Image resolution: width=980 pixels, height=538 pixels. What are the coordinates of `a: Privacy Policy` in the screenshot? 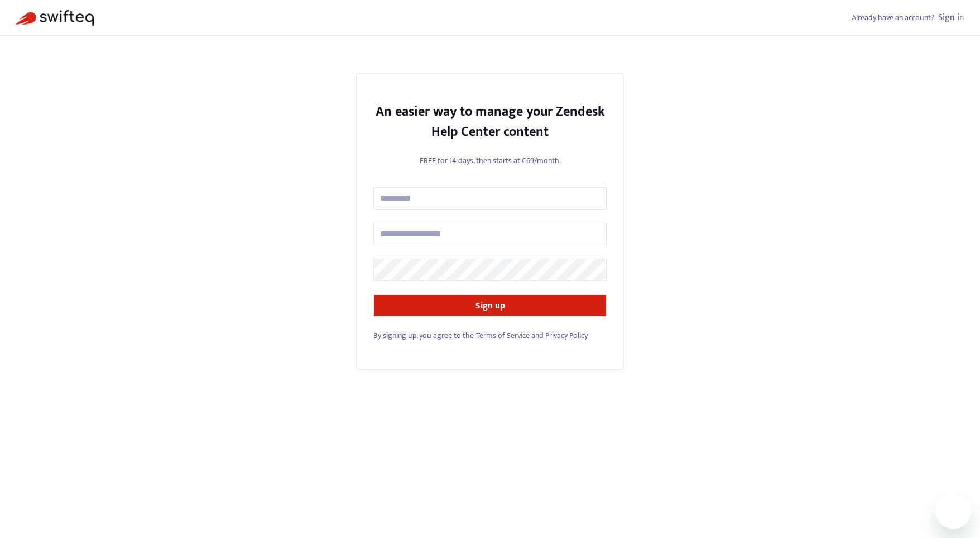 It's located at (567, 335).